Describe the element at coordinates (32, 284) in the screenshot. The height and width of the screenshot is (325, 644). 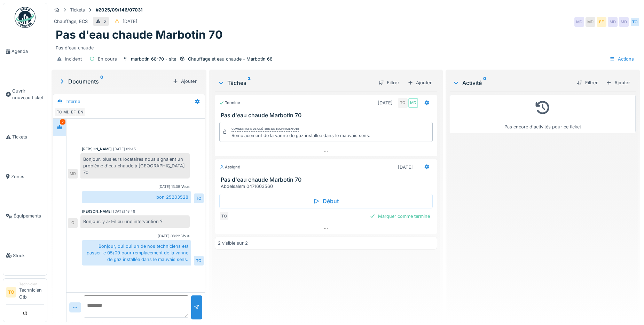
I see `div: Technicien` at that location.